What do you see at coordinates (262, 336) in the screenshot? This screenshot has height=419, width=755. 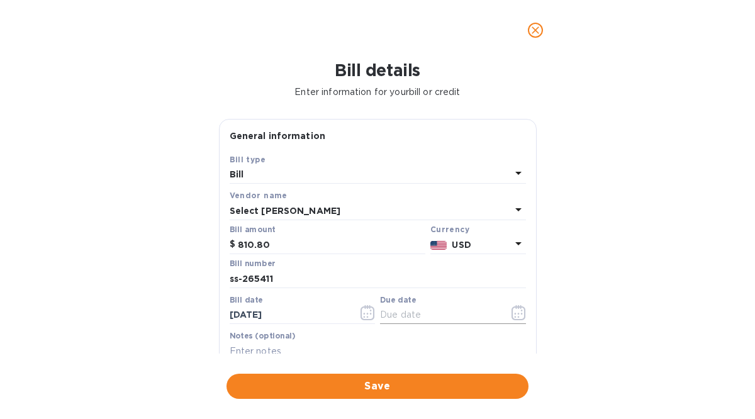 I see `label: Notes (optional)` at bounding box center [262, 336].